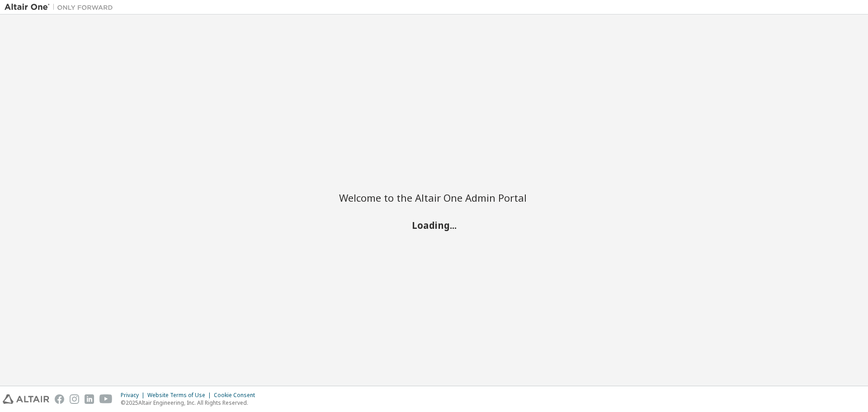 This screenshot has height=412, width=868. I want to click on img: linkedin.svg, so click(89, 399).